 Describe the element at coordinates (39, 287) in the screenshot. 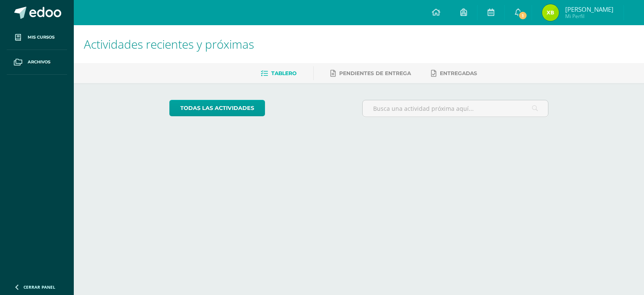

I see `span: Cerrar panel` at that location.